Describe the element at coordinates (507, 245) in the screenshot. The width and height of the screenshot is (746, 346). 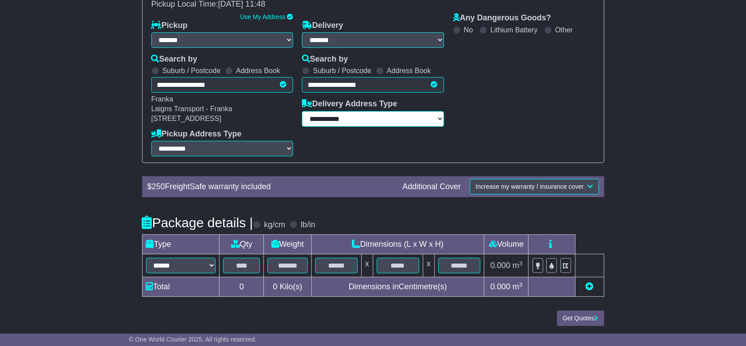
I see `td: Volume` at that location.